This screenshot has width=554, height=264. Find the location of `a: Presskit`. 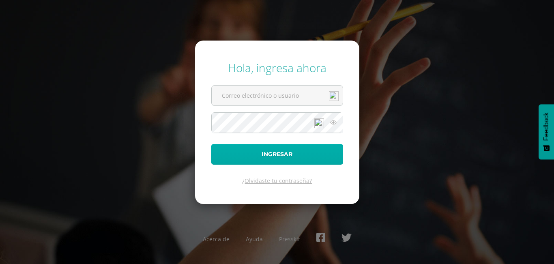

a: Presskit is located at coordinates (290, 239).